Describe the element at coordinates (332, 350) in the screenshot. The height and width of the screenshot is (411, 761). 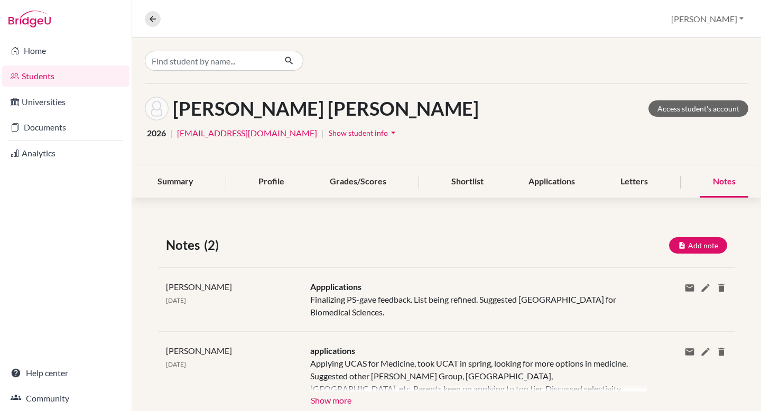
I see `span: applications` at that location.